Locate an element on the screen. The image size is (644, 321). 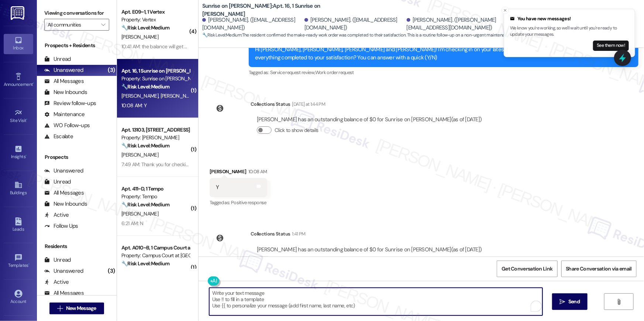
div: You have new messages! is located at coordinates (569, 19).